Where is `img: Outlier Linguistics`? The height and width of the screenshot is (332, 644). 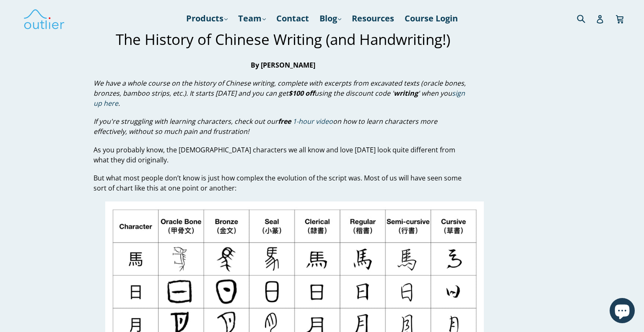
img: Outlier Linguistics is located at coordinates (44, 19).